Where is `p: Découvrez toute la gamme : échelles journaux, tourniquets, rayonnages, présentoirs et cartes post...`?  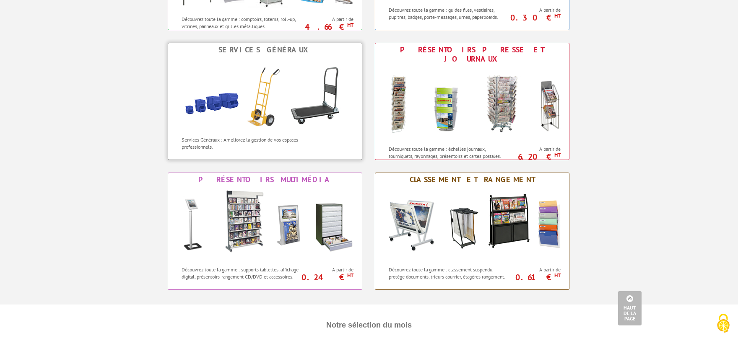
p: Découvrez toute la gamme : échelles journaux, tourniquets, rayonnages, présentoirs et cartes post... is located at coordinates (448, 153).